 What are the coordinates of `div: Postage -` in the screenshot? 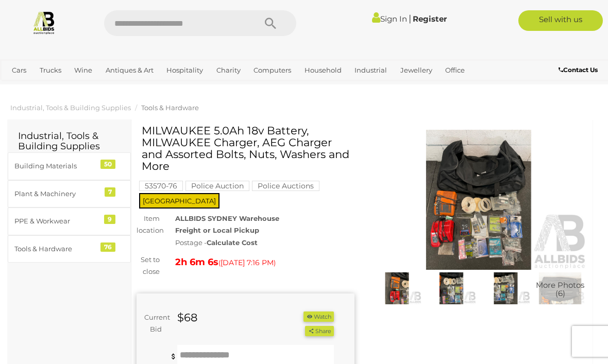 It's located at (264, 242).